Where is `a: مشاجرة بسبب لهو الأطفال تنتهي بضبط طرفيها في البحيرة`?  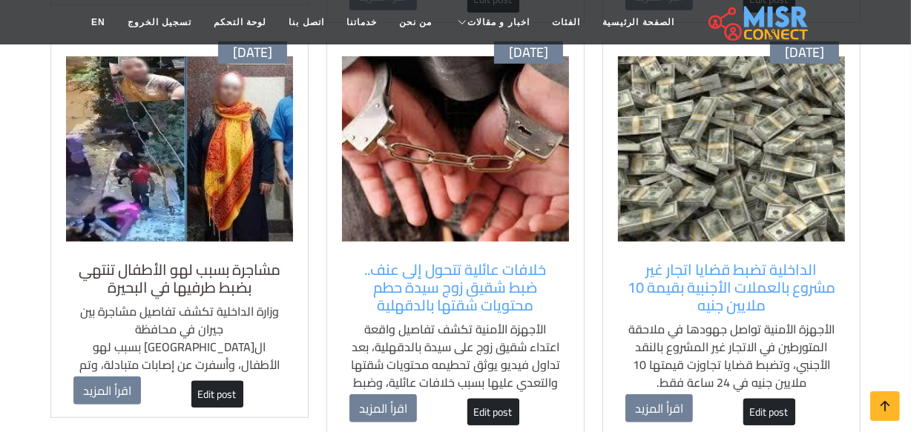
a: مشاجرة بسبب لهو الأطفال تنتهي بضبط طرفيها في البحيرة is located at coordinates (179, 279).